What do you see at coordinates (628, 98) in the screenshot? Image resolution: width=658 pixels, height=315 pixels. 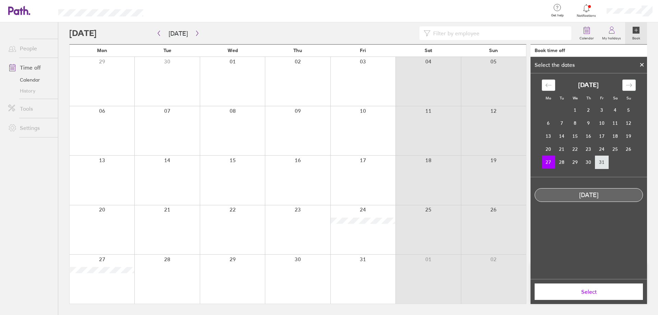 I see `small: Su` at bounding box center [628, 98].